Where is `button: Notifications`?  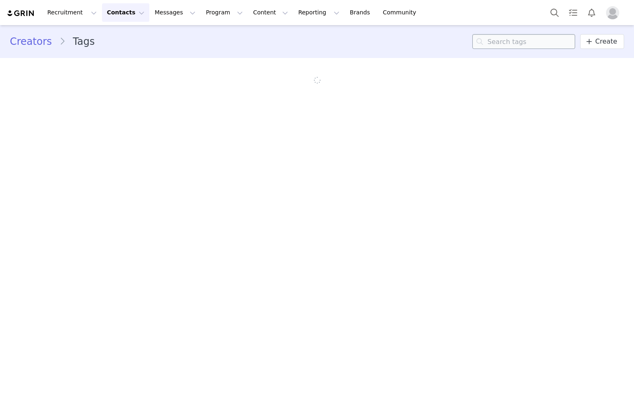 button: Notifications is located at coordinates (592, 12).